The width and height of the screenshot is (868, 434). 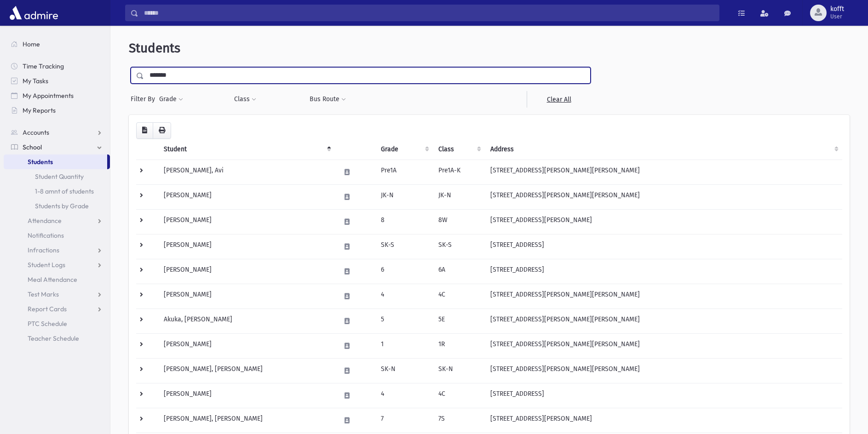 I want to click on a: School, so click(x=57, y=147).